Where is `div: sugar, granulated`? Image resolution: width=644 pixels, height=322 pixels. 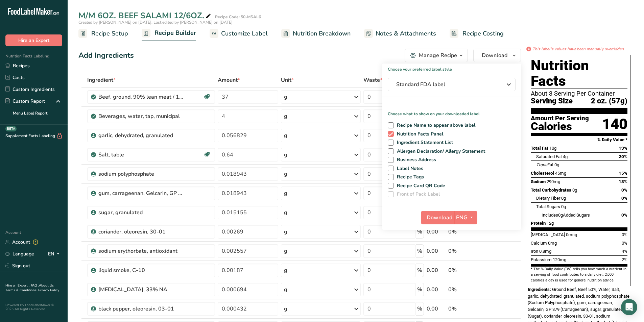 div: sugar, granulated is located at coordinates (141, 213).